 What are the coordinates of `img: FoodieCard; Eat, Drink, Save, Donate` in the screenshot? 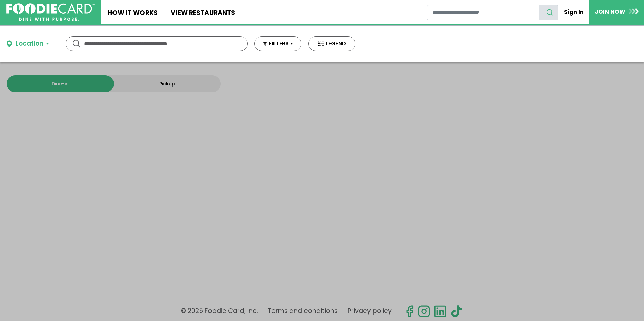 It's located at (50, 12).